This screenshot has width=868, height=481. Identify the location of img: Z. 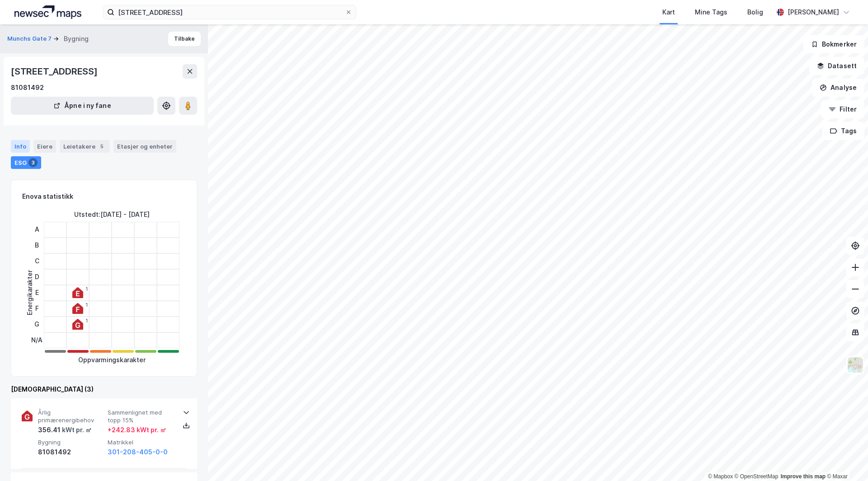
(855, 365).